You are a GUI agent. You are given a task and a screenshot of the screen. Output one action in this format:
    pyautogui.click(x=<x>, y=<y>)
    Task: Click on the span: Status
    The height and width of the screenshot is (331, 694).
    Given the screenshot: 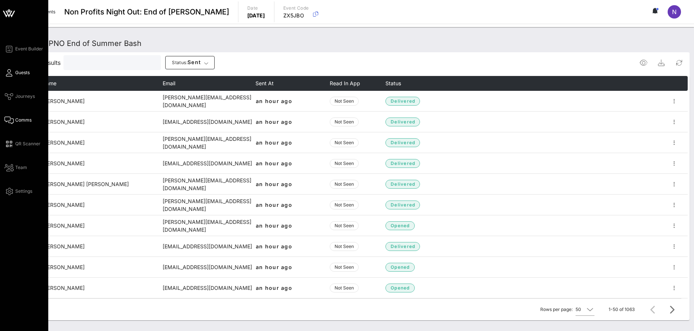 What is the action you would take?
    pyautogui.click(x=393, y=83)
    